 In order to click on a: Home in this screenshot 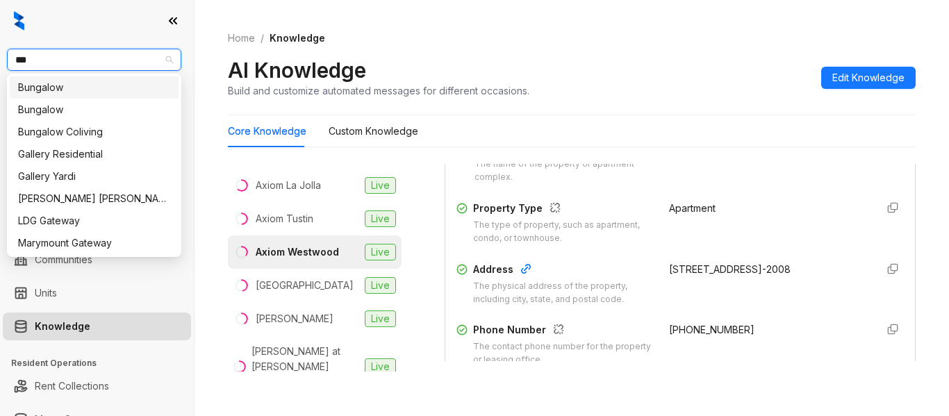, I will do `click(241, 38)`.